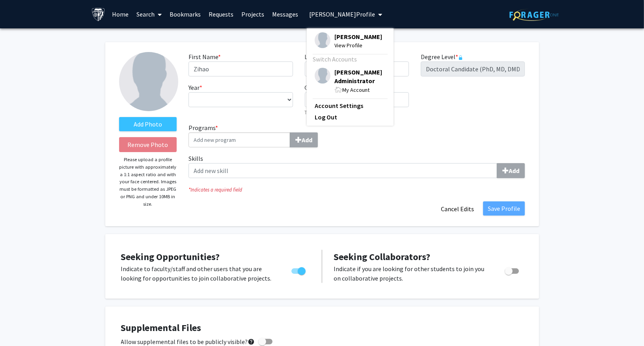 The width and height of the screenshot is (644, 346). Describe the element at coordinates (349, 59) in the screenshot. I see `div: Switch Accounts` at that location.